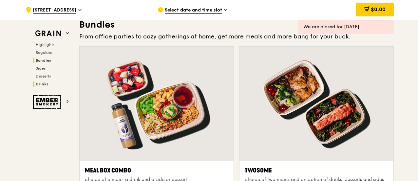 Image resolution: width=418 pixels, height=181 pixels. What do you see at coordinates (48, 102) in the screenshot?
I see `img: Ember Smokery web logo` at bounding box center [48, 102].